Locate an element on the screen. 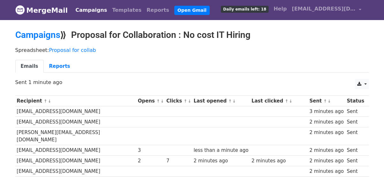 This screenshot has height=177, width=384. a: Help is located at coordinates (280, 9).